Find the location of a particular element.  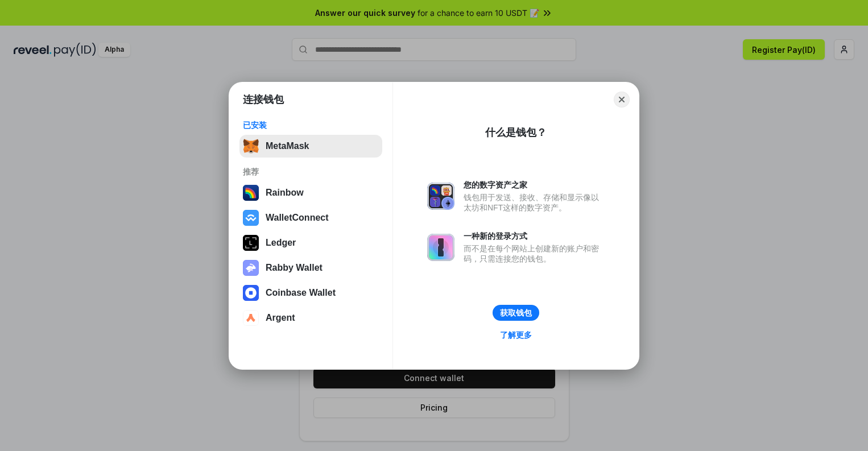

div: WalletConnect is located at coordinates (297, 218).